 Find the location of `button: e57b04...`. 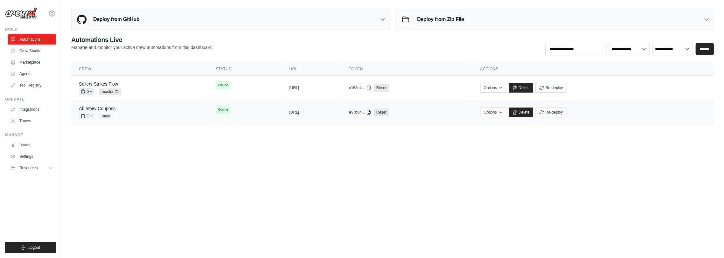

button: e57b04... is located at coordinates (360, 112).